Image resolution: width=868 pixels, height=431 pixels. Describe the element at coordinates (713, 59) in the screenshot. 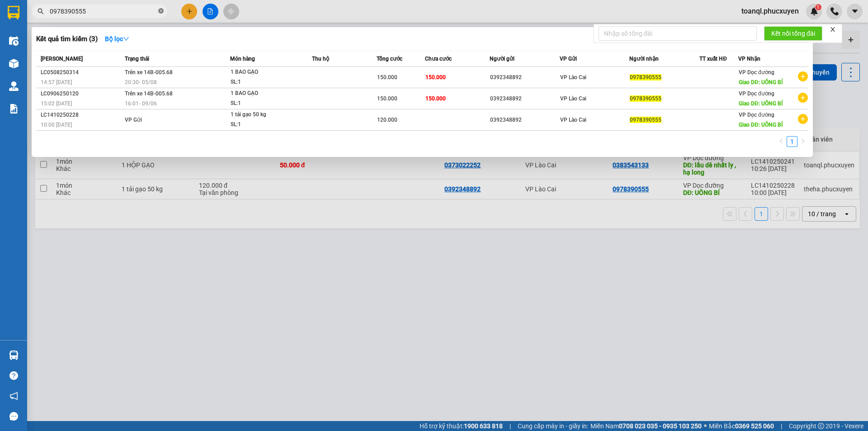

I see `span: TT xuất HĐ` at that location.